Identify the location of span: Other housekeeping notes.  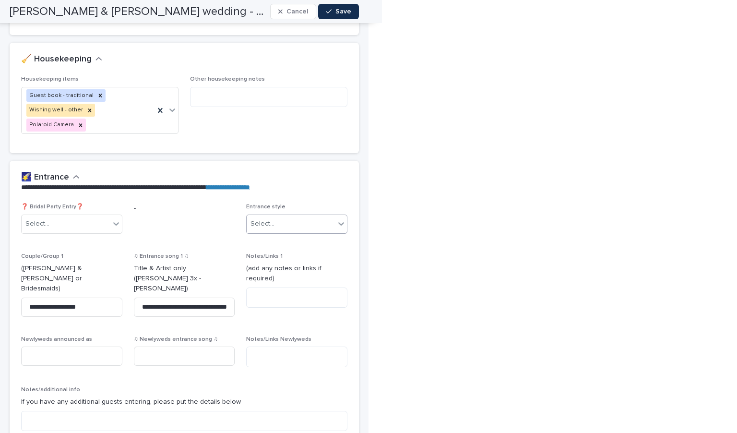
(227, 79).